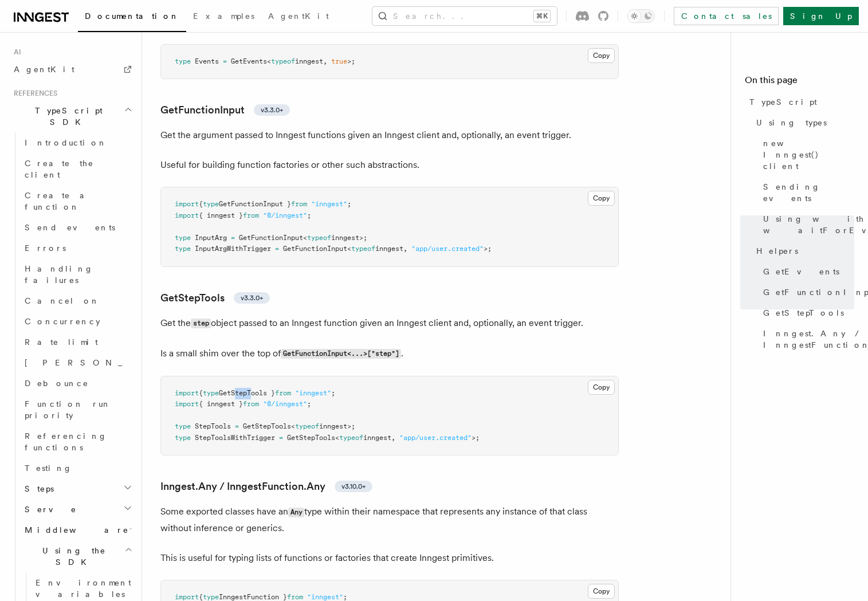  What do you see at coordinates (642, 16) in the screenshot?
I see `button: Toggle dark mode` at bounding box center [642, 16].